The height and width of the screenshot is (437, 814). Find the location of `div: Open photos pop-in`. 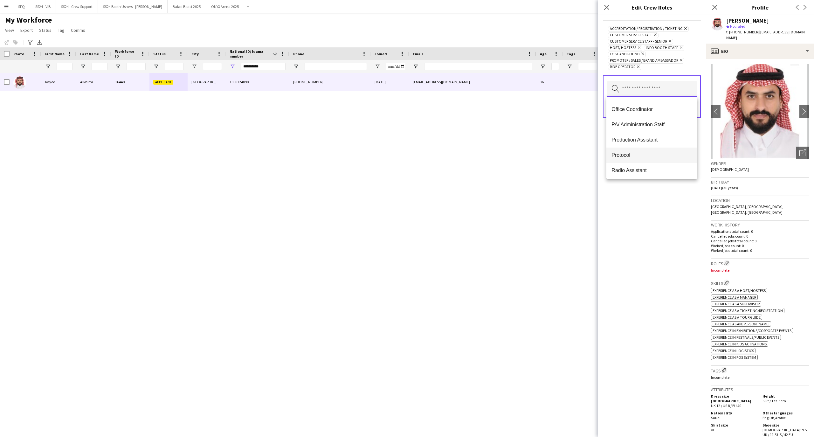

div: Open photos pop-in is located at coordinates (802, 153).